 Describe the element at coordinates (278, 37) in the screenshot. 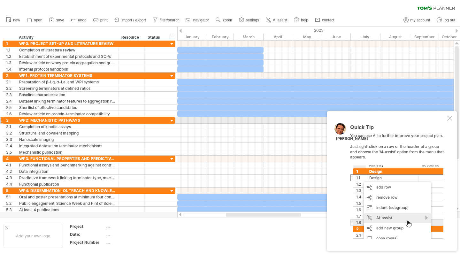

I see `div: April 2025` at that location.